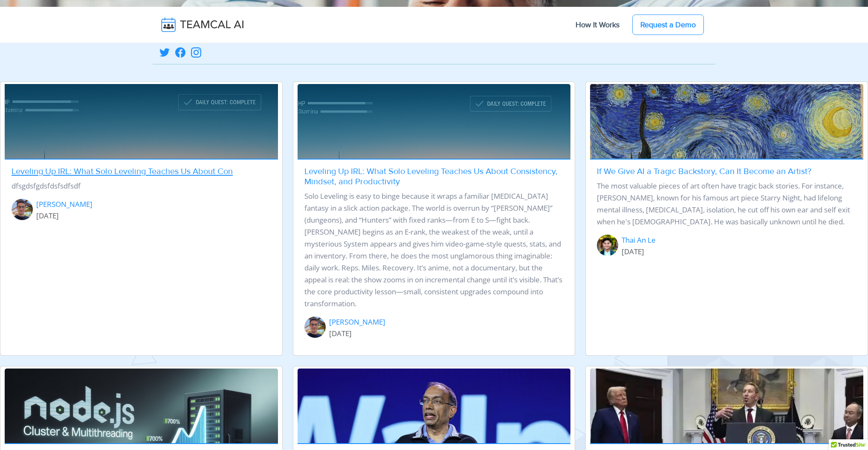  Describe the element at coordinates (434, 121) in the screenshot. I see `a: image of Leveling Up IRL: What Solo Leveling Teaches Us About Consistency, Mindset, and Productivity` at that location.